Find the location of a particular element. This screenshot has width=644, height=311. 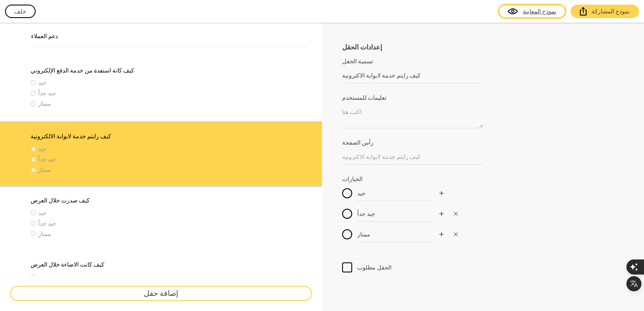

a: نموذج المعاينة is located at coordinates (532, 12).